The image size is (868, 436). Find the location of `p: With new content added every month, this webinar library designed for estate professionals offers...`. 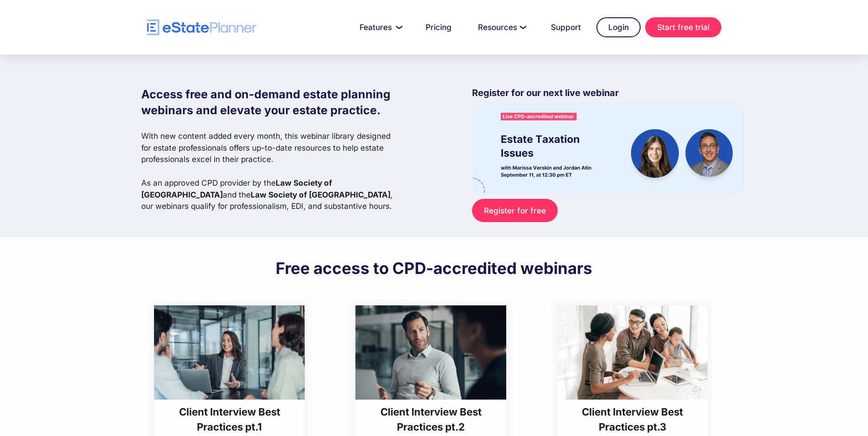

p: With new content added every month, this webinar library designed for estate professionals offers... is located at coordinates (270, 171).